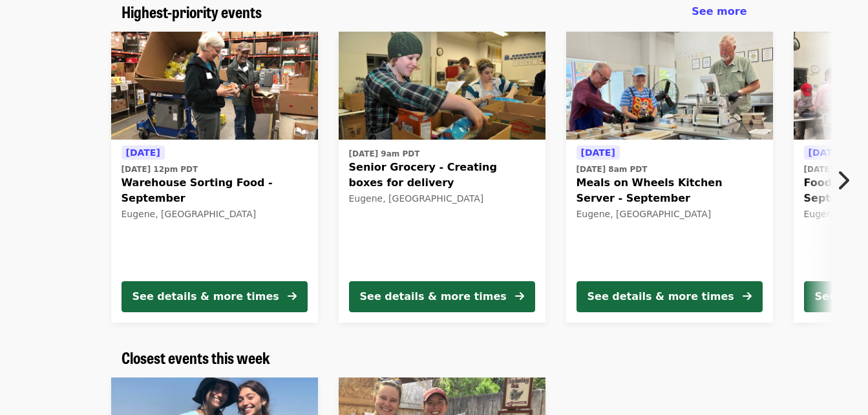 This screenshot has width=868, height=415. What do you see at coordinates (214, 190) in the screenshot?
I see `span: Warehouse Sorting Food - September` at bounding box center [214, 190].